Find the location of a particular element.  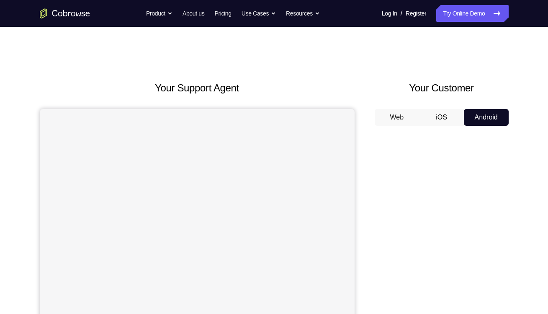

button: iOS is located at coordinates (442, 117).